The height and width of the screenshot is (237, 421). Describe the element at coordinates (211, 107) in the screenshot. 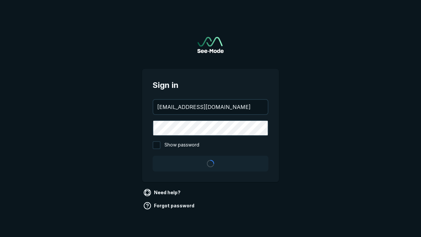

I see `input: your@email.com` at that location.